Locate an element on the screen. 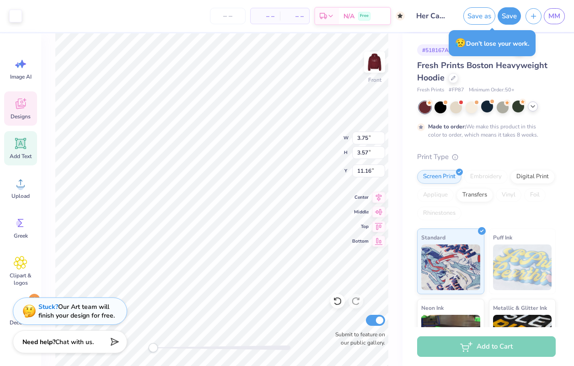  div: Print Type is located at coordinates (486, 157).